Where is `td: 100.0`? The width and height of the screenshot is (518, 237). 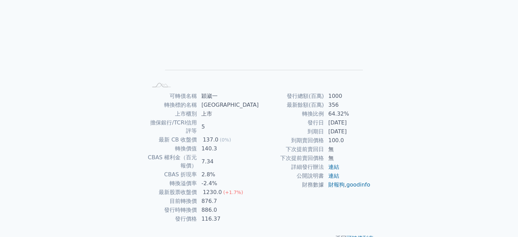 td: 100.0 is located at coordinates (348, 140).